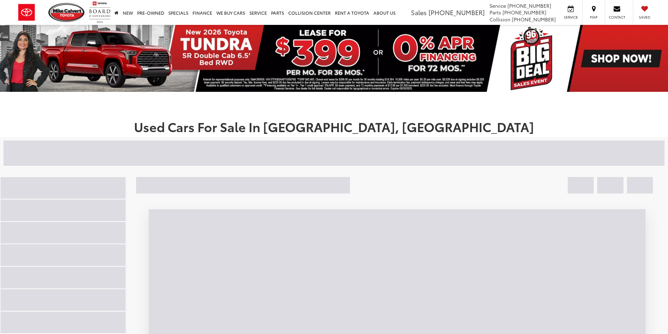 Image resolution: width=668 pixels, height=334 pixels. I want to click on span: Contact, so click(617, 17).